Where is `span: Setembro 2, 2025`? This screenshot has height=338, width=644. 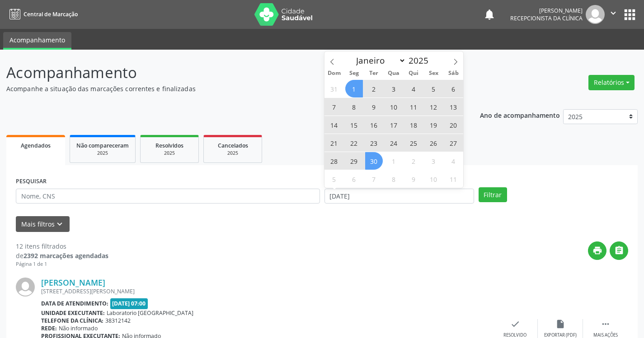
span: Setembro 2, 2025 is located at coordinates (374, 89).